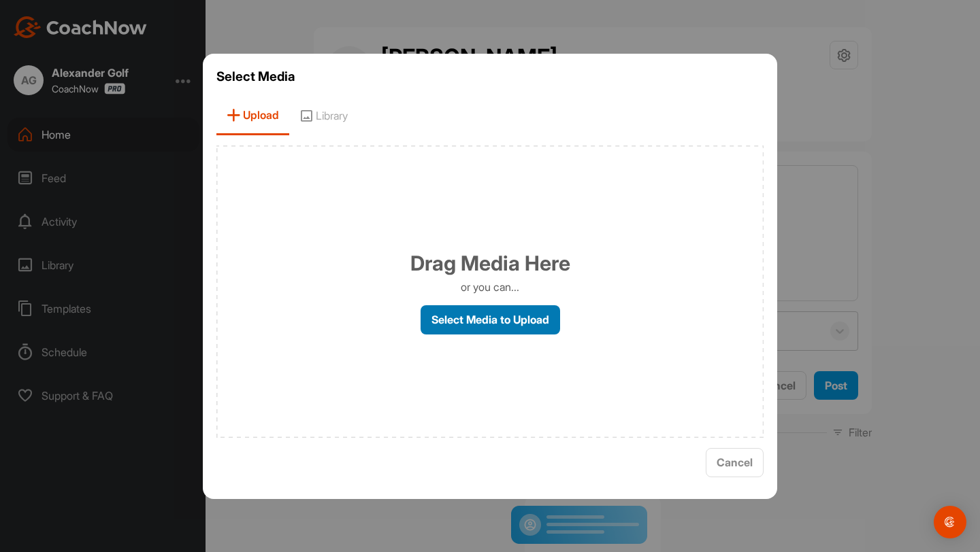 This screenshot has height=552, width=980. What do you see at coordinates (734, 462) in the screenshot?
I see `span: Cancel` at bounding box center [734, 462].